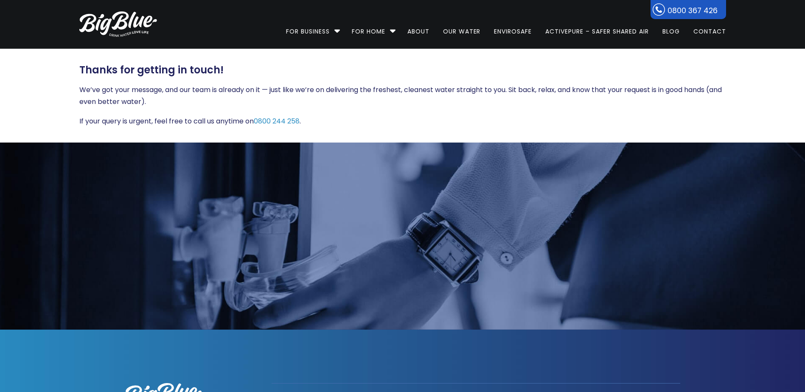  I want to click on h3: Thanks for getting in touch!, so click(403, 70).